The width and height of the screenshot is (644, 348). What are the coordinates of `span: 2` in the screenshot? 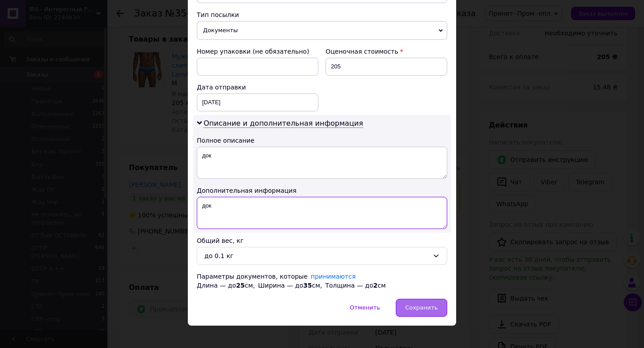 It's located at (375, 285).